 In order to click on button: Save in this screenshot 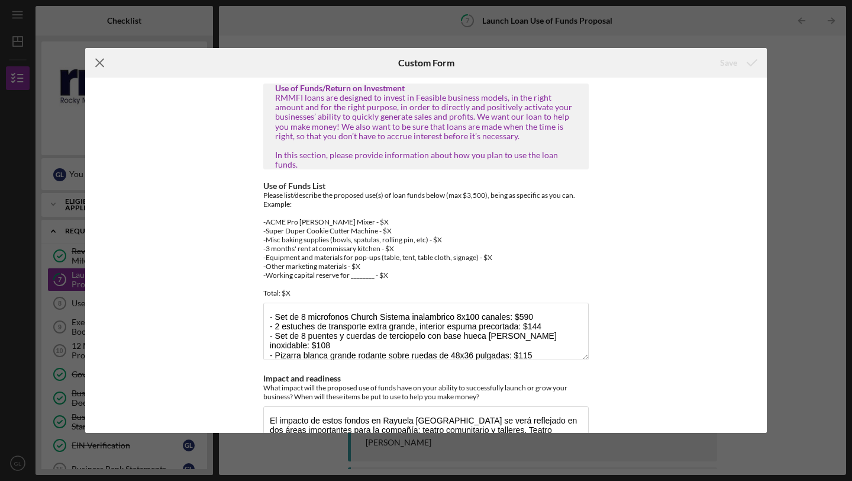, I will do `click(737, 63)`.